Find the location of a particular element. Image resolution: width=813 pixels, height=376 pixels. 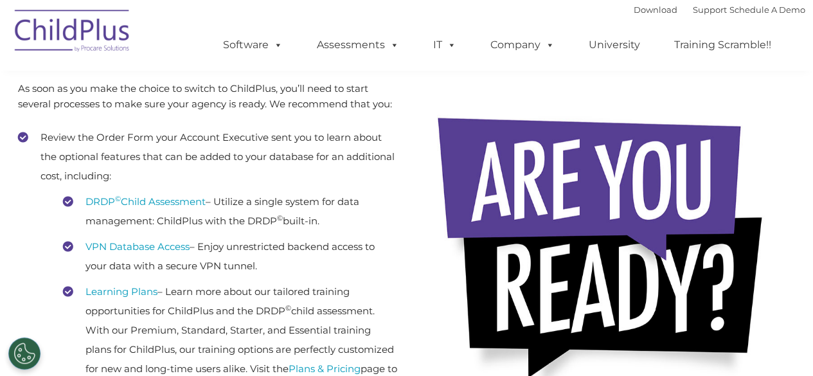

a: Plans & Pricing is located at coordinates (325, 368).